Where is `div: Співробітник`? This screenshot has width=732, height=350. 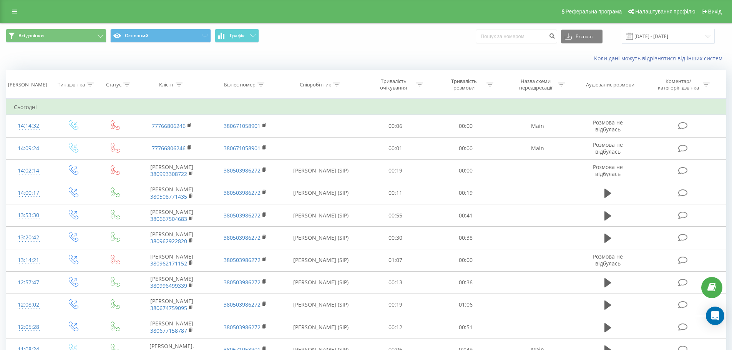 div: Співробітник is located at coordinates (316, 85).